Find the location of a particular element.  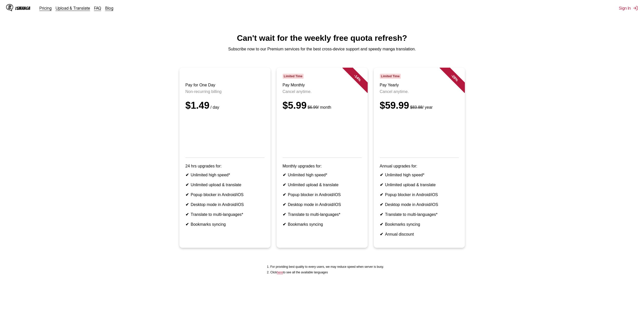

li: Annual discount is located at coordinates (419, 234).